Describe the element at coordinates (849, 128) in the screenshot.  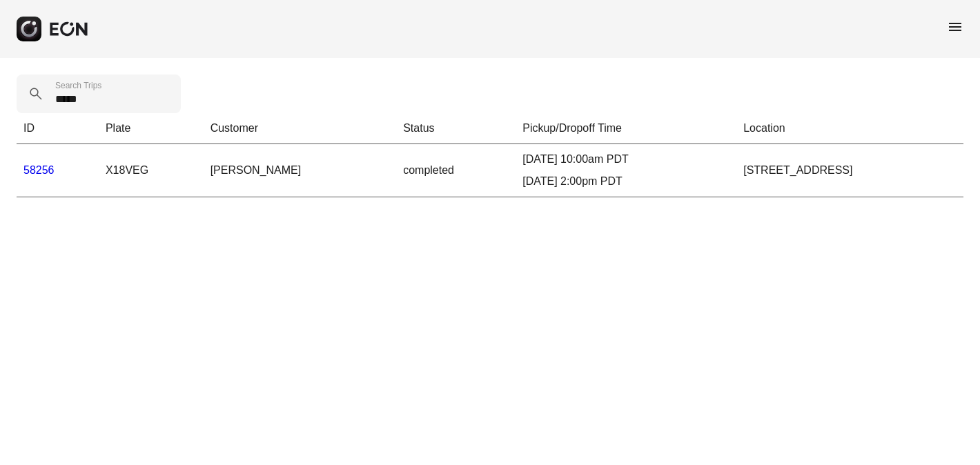
I see `th: Location` at that location.